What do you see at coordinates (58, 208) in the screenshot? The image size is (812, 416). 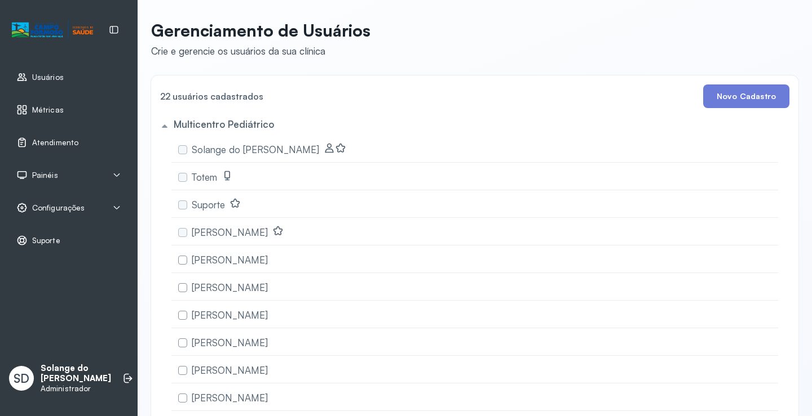 I see `span: Configurações` at bounding box center [58, 208].